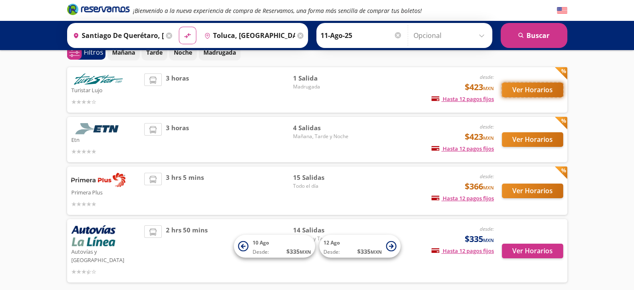 The image size is (634, 290). Describe the element at coordinates (480, 186) in the screenshot. I see `span: $366` at that location.